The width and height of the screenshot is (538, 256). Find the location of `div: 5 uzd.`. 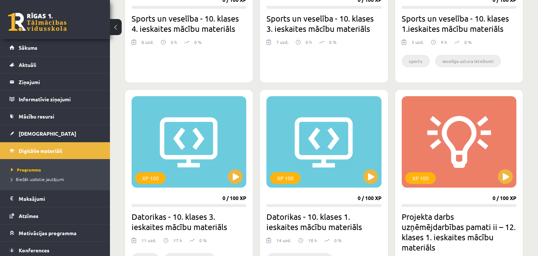

div: 5 uzd. is located at coordinates (417, 44).